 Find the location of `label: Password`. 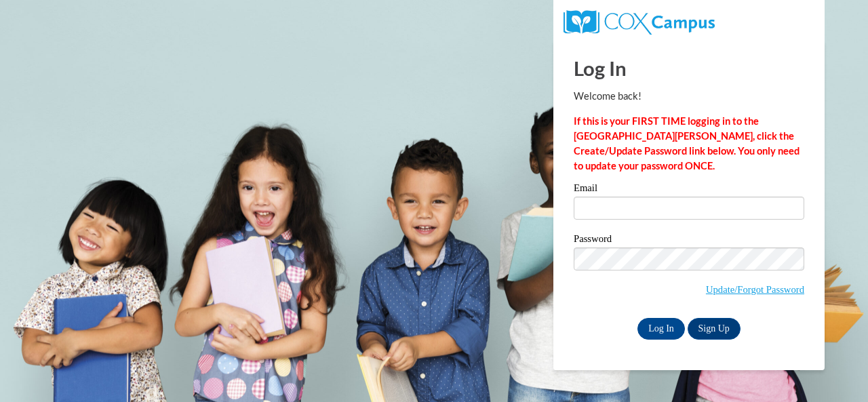

label: Password is located at coordinates (689, 240).